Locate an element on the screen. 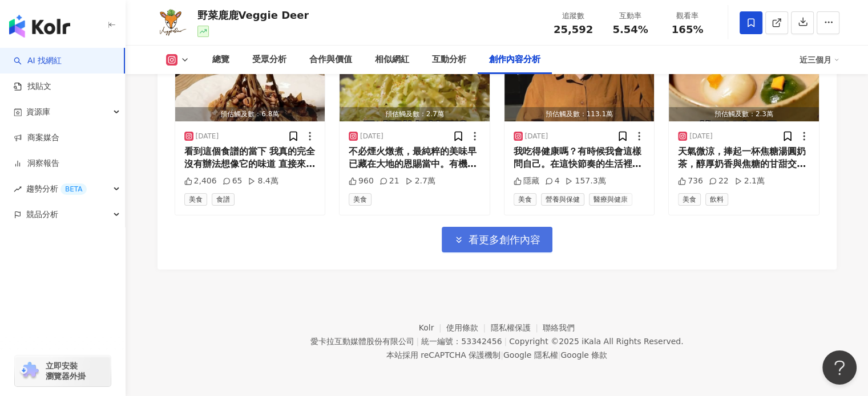 This screenshot has width=868, height=396. span: 資源庫 is located at coordinates (38, 112).